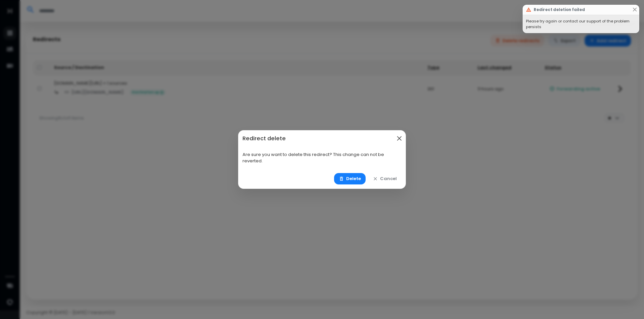 The width and height of the screenshot is (644, 319). What do you see at coordinates (264, 139) in the screenshot?
I see `h5: Redirect delete` at bounding box center [264, 139].